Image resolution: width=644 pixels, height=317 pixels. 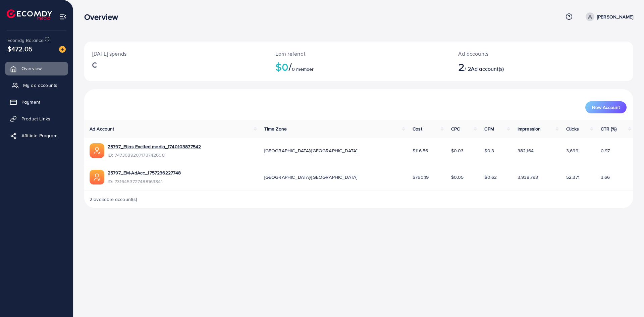 What do you see at coordinates (461, 67) in the screenshot?
I see `span: 2` at bounding box center [461, 67].